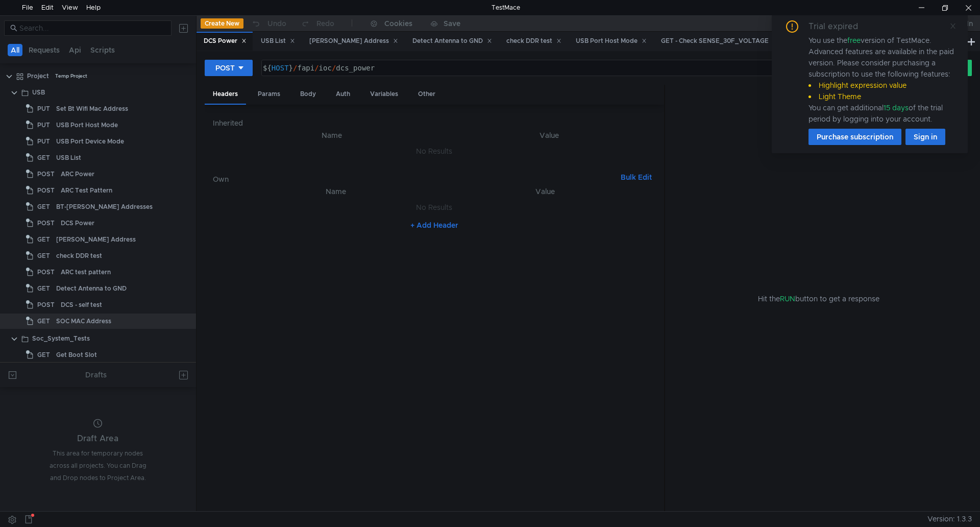 Image resolution: width=980 pixels, height=527 pixels. What do you see at coordinates (926, 137) in the screenshot?
I see `button: Sign in` at bounding box center [926, 137].